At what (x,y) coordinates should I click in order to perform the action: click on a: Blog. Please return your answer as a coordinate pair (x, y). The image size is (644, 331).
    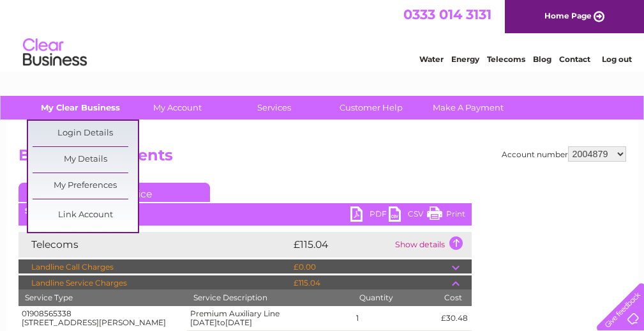
    Looking at the image, I should click on (542, 59).